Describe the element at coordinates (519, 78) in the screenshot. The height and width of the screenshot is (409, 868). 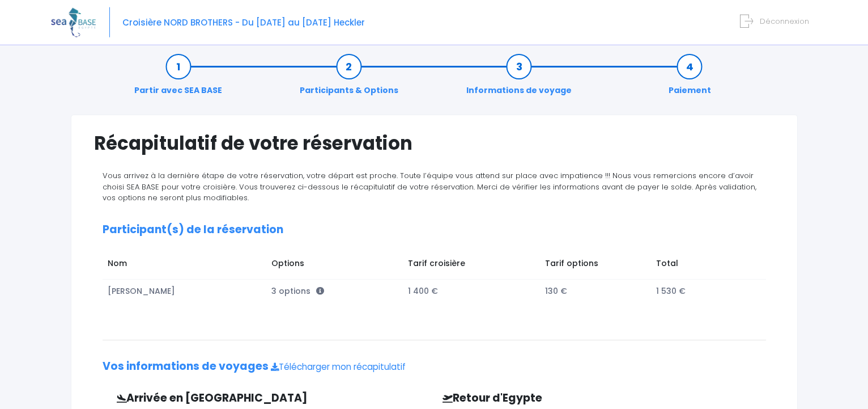
I see `a: Informations de voyage` at that location.